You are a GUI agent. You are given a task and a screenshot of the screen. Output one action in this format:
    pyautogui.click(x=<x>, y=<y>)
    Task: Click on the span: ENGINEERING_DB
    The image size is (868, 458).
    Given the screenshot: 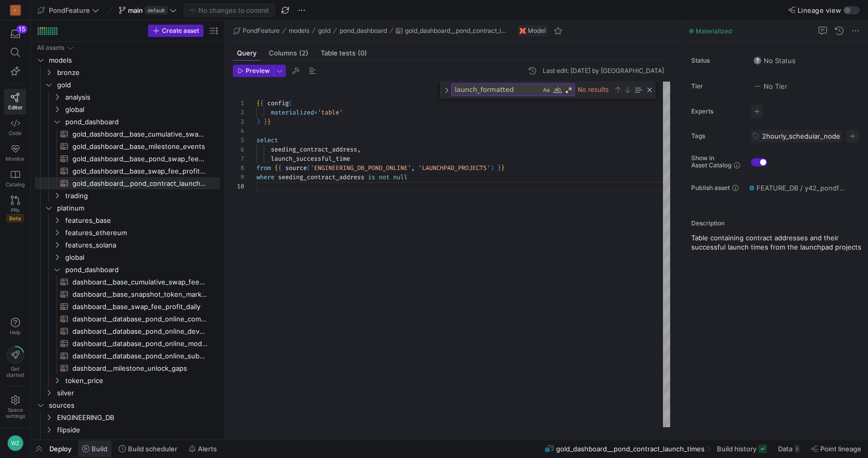 What is the action you would take?
    pyautogui.click(x=137, y=418)
    